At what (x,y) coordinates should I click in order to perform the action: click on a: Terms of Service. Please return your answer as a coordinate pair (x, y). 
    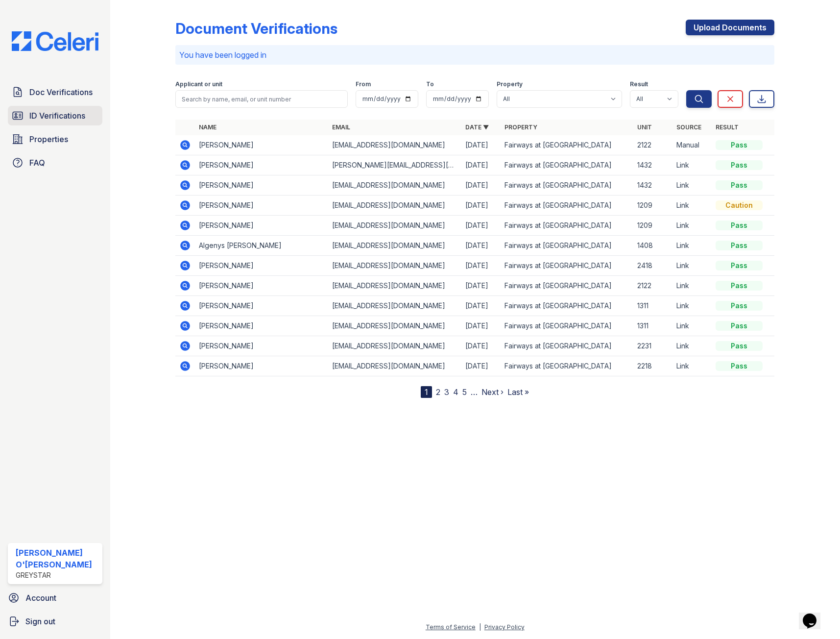
    Looking at the image, I should click on (451, 626).